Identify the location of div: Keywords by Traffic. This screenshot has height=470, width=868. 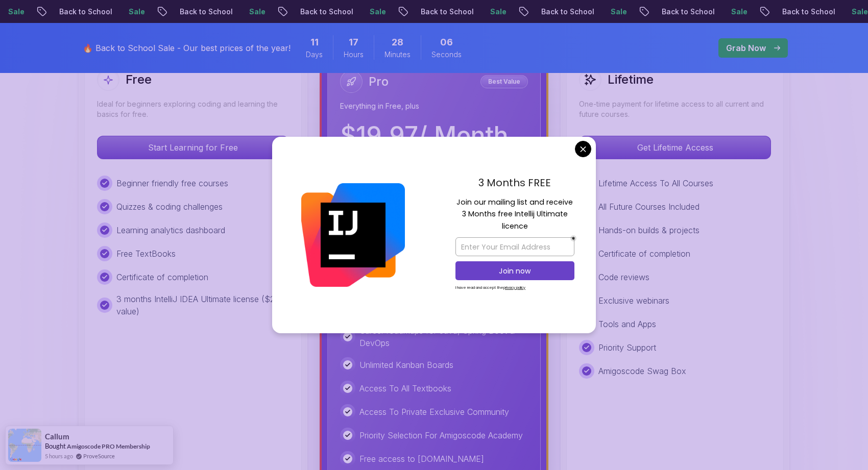
(142, 63).